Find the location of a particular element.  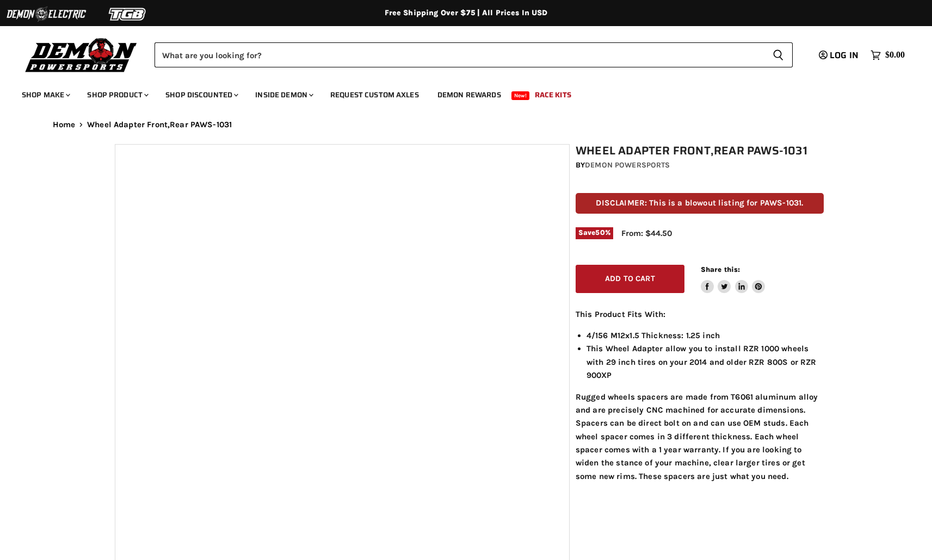

button: Search is located at coordinates (778, 55).